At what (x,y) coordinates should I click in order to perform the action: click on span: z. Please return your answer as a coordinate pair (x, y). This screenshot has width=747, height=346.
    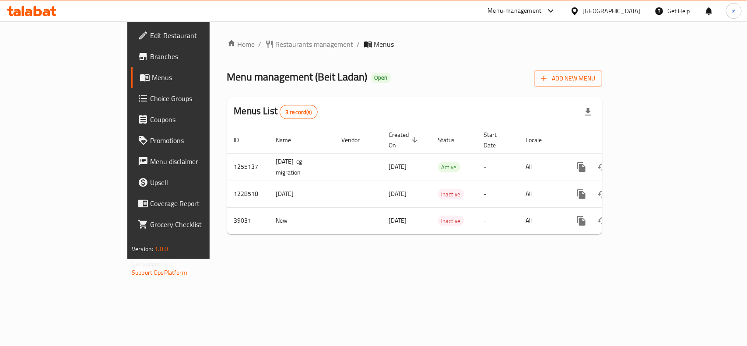
    Looking at the image, I should click on (734, 11).